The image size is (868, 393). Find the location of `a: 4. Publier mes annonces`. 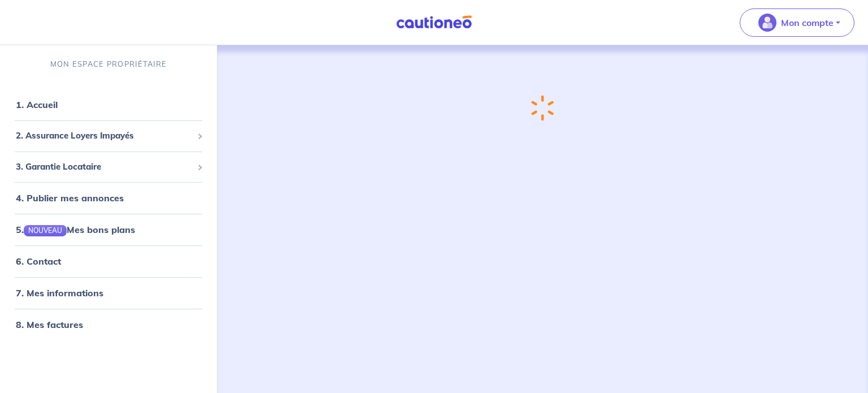

a: 4. Publier mes annonces is located at coordinates (70, 198).